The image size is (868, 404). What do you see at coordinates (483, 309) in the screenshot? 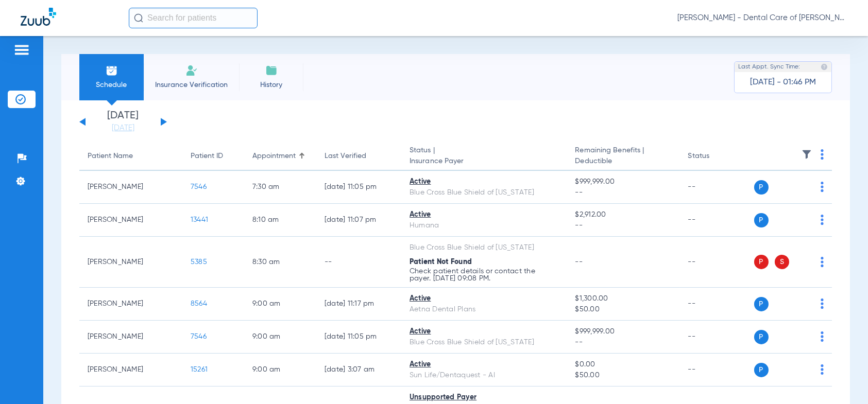
I see `div: Aetna Dental Plans` at bounding box center [483, 309].